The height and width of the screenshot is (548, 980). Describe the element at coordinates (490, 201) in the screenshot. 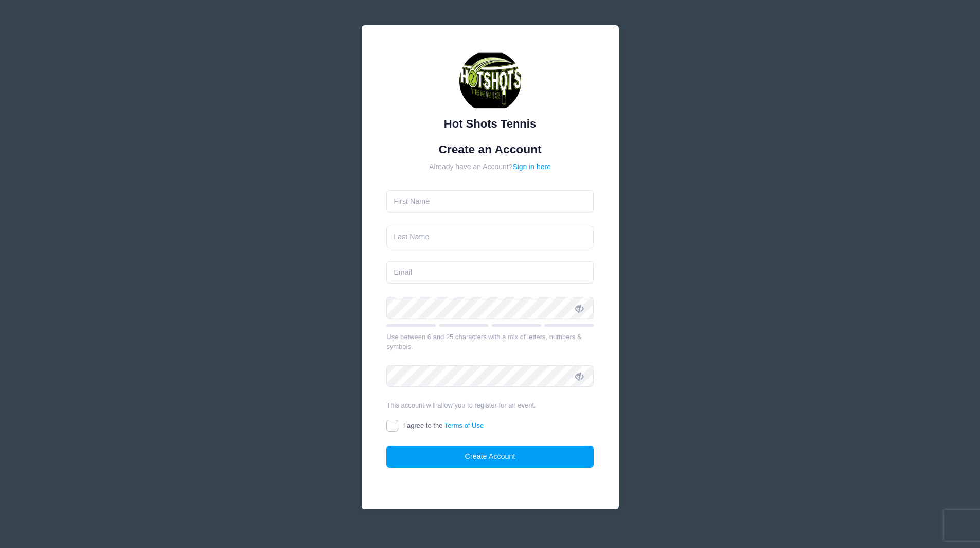

I see `input: First Name` at that location.